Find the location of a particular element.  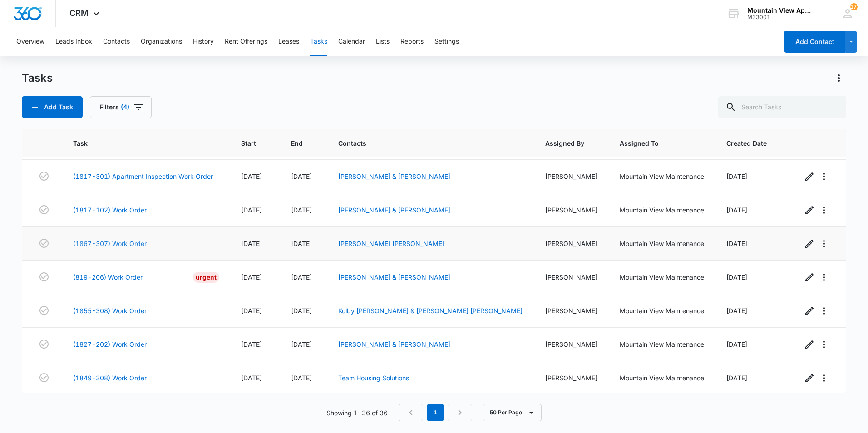

div: account id is located at coordinates (780, 17).